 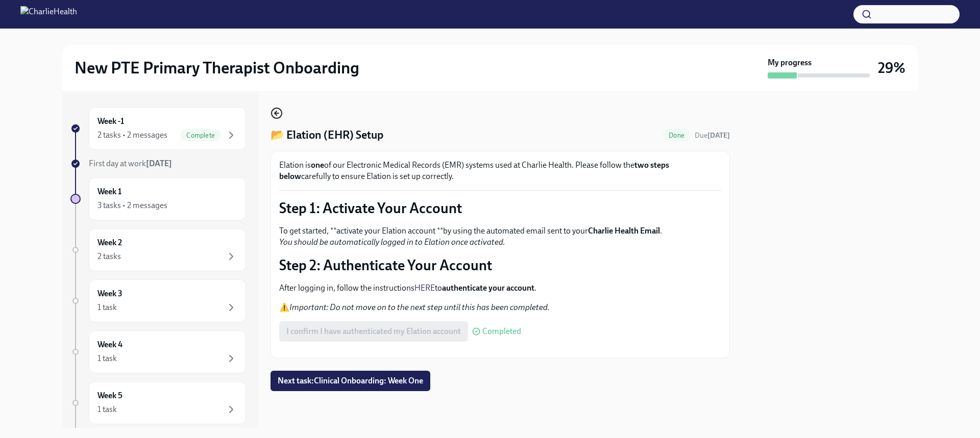 What do you see at coordinates (425, 288) in the screenshot?
I see `a: HERE` at bounding box center [425, 288].